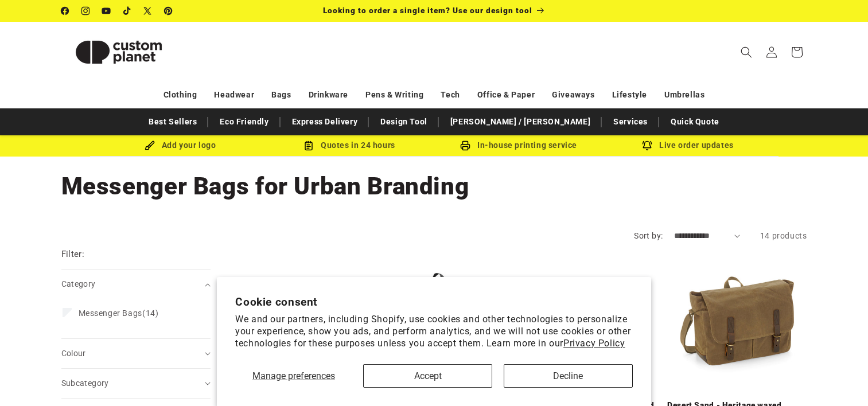 Image resolution: width=868 pixels, height=406 pixels. I want to click on div: In-house printing service, so click(519, 145).